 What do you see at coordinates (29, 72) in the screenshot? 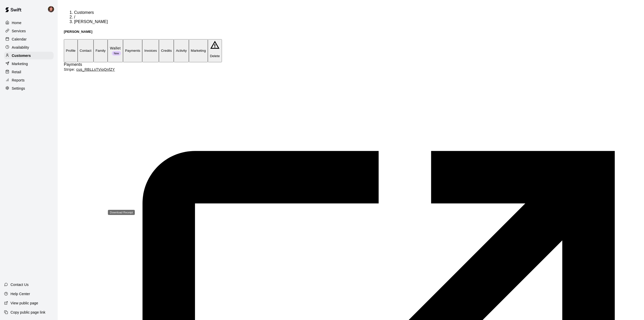
I see `a: Retail` at bounding box center [29, 72].